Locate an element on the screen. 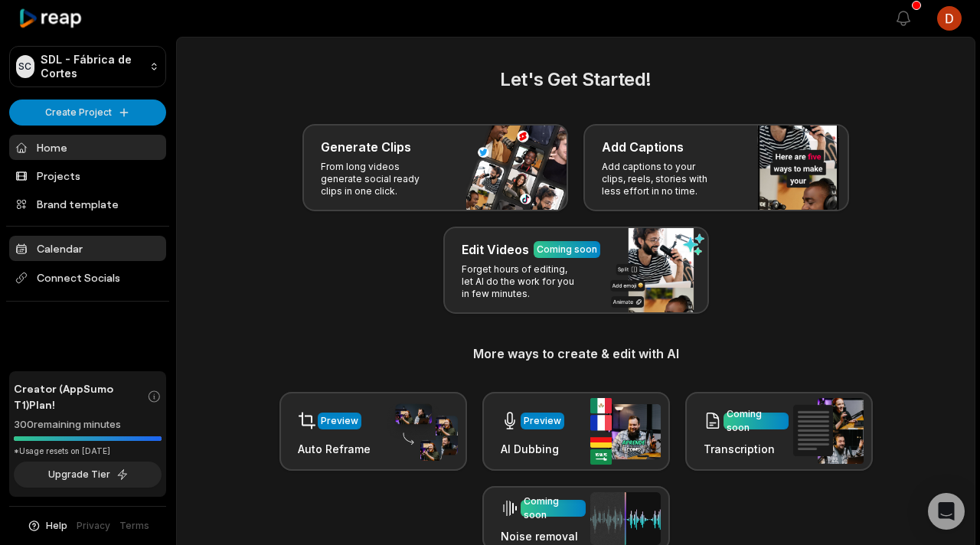 The image size is (980, 545). span: Creator (AppSumo T1) Plan! is located at coordinates (81, 397).